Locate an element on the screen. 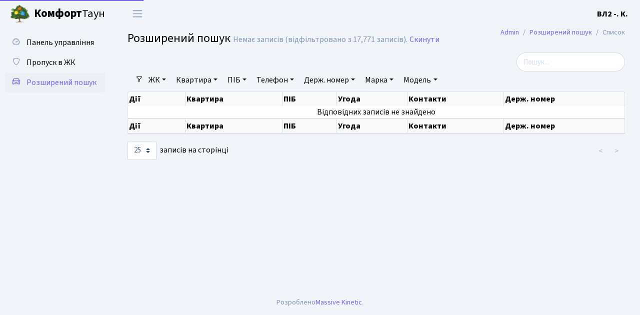 The width and height of the screenshot is (640, 315). b: Комфорт is located at coordinates (58, 14).